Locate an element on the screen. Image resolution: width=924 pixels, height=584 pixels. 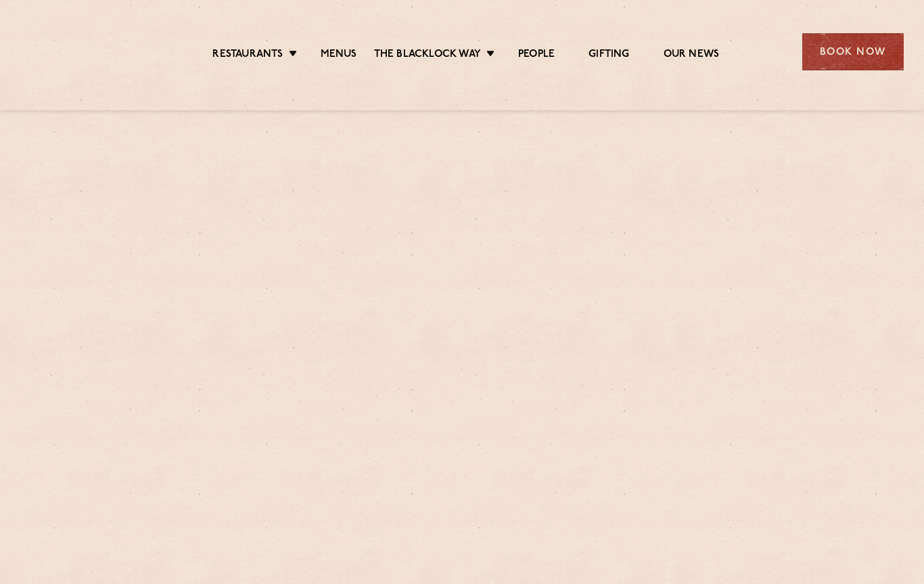
a: Restaurants is located at coordinates (248, 55).